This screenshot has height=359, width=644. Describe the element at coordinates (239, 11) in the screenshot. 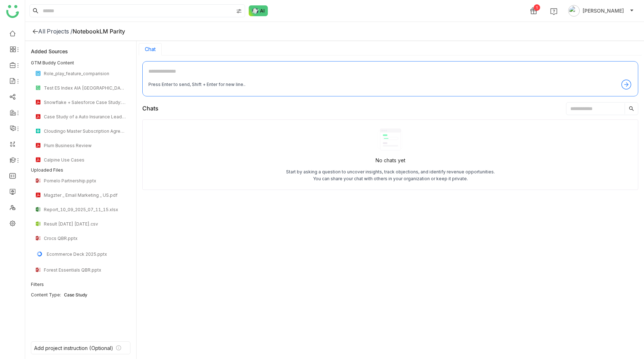

I see `img: search-type.svg` at that location.